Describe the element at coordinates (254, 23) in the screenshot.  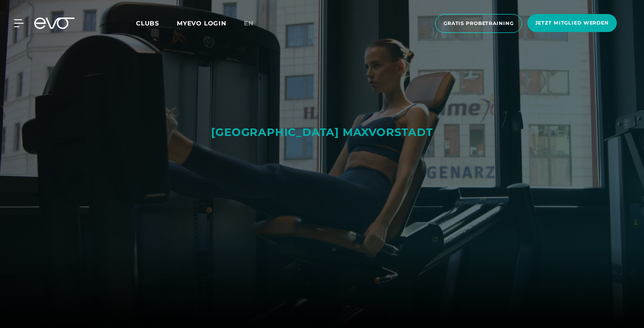
I see `a: en` at that location.